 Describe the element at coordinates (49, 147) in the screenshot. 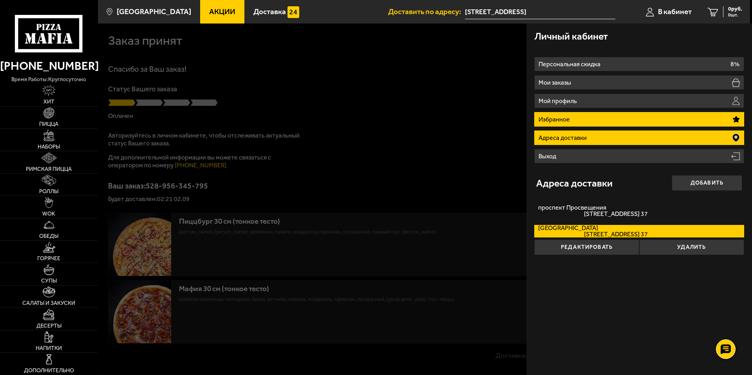

I see `span: Наборы` at that location.